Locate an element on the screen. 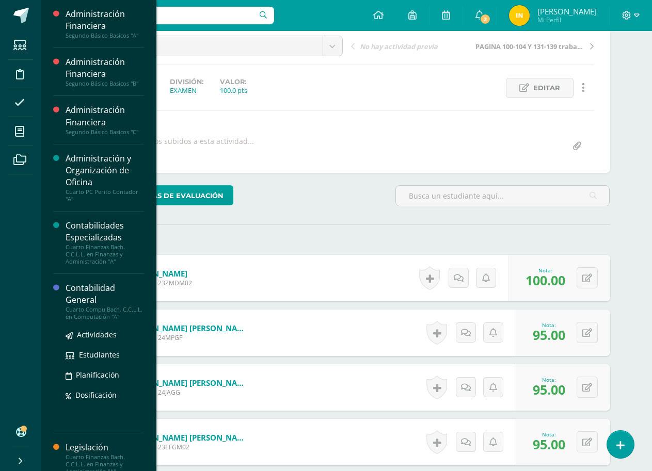 The image size is (652, 471). a: Contabilidad GeneralCuarto Compu Bach. C.C.L.L. en Computación "A" is located at coordinates (105, 301).